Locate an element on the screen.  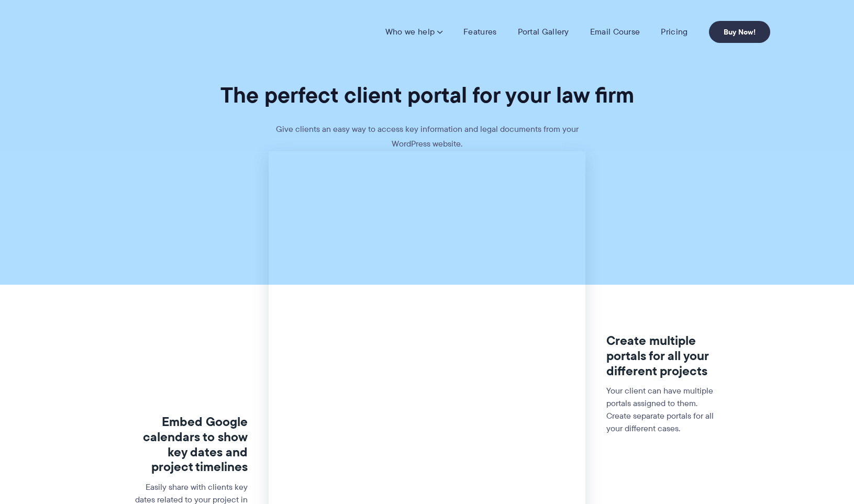
a: Features is located at coordinates (480, 32).